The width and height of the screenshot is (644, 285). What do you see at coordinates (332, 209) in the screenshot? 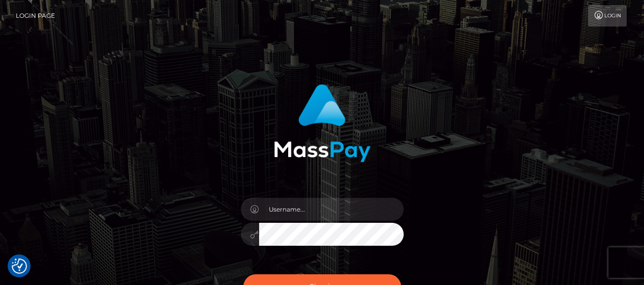
I see `input: Username...` at bounding box center [332, 209].